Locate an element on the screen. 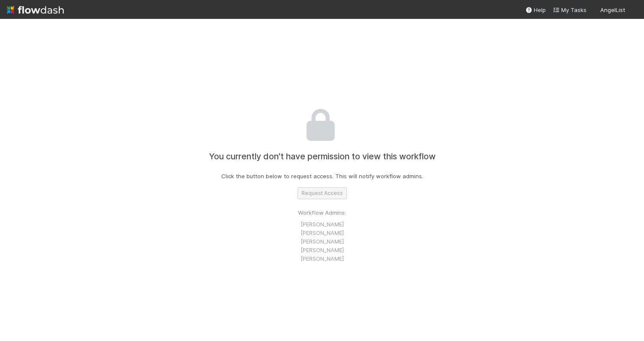 This screenshot has height=341, width=644. button: Request Access is located at coordinates (322, 193).